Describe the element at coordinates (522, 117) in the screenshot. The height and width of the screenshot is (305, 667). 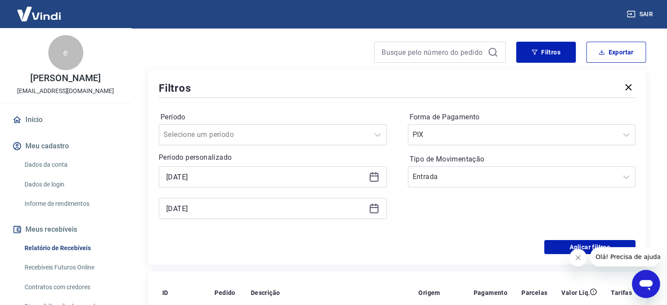
I see `label: Forma de Pagamento` at that location.